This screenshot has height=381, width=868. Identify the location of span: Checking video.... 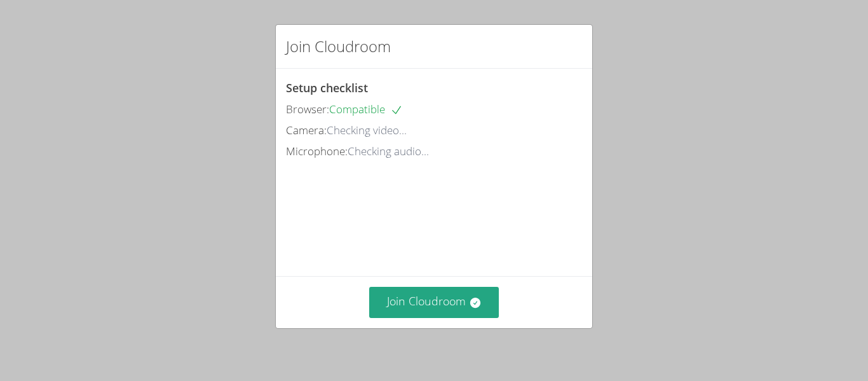
(367, 130).